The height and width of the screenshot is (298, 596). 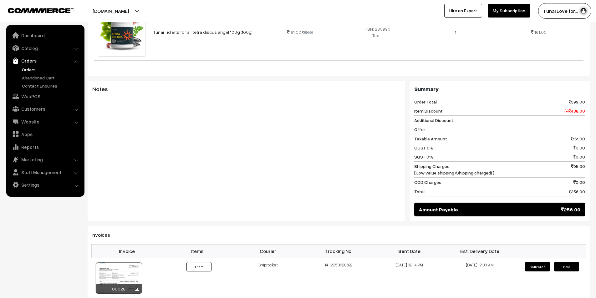 What do you see at coordinates (420, 192) in the screenshot?
I see `span: Total` at bounding box center [420, 192].